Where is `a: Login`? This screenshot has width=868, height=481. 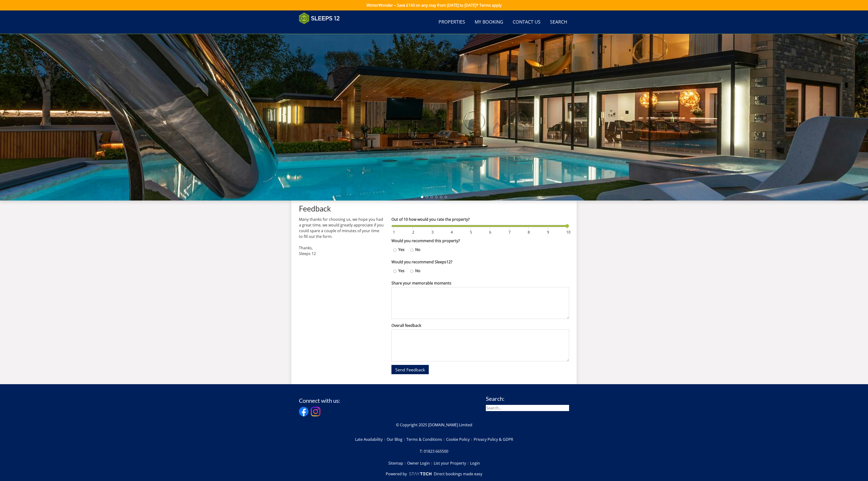
a: Login is located at coordinates (475, 463).